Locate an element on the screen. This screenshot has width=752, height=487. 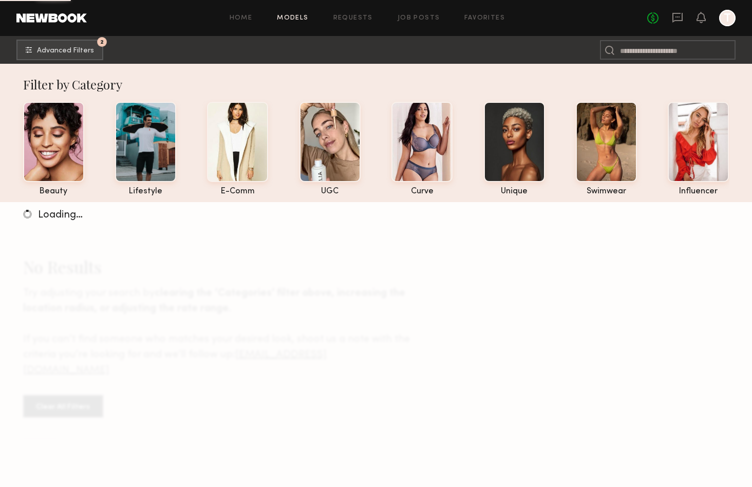
div: lifestyle is located at coordinates (145, 191).